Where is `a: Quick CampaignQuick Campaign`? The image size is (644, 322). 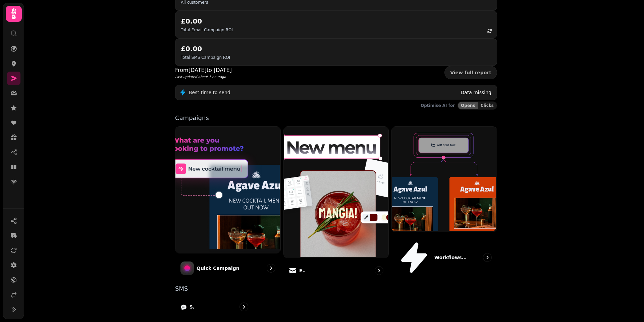 a: Quick CampaignQuick Campaign is located at coordinates (228, 203).